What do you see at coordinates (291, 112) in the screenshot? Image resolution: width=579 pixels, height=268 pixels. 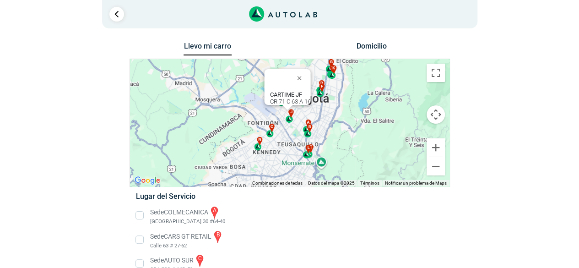 I see `span: j` at bounding box center [291, 112].